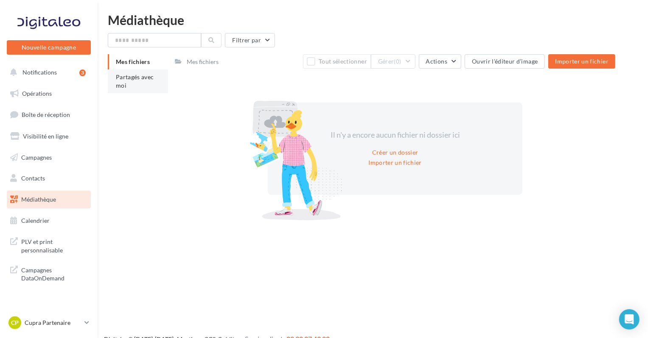 This screenshot has height=338, width=648. Describe the element at coordinates (33, 178) in the screenshot. I see `span: Contacts` at that location.